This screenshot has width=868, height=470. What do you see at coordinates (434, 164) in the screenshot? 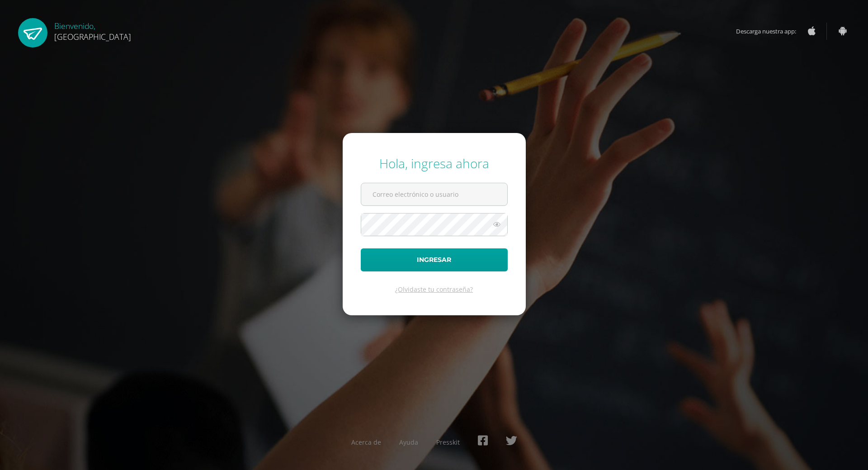
I see `div: Hola, ingresa ahora` at bounding box center [434, 164].